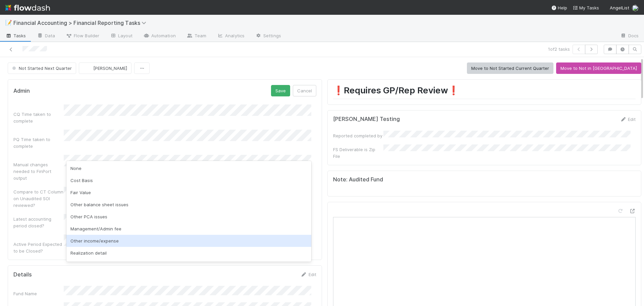 The height and width of the screenshot is (306, 644). I want to click on div: Help, so click(559, 8).